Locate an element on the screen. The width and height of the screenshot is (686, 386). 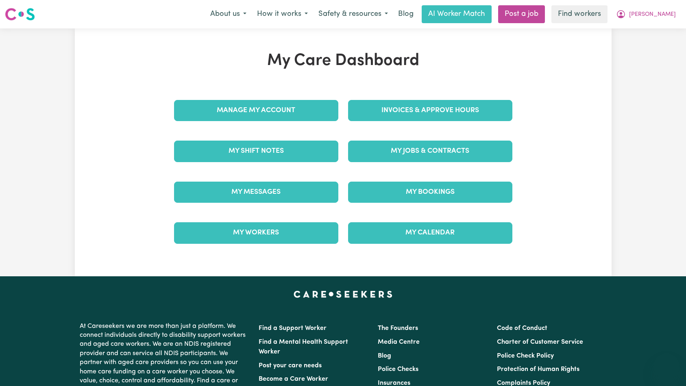
a: Find workers is located at coordinates (580, 14).